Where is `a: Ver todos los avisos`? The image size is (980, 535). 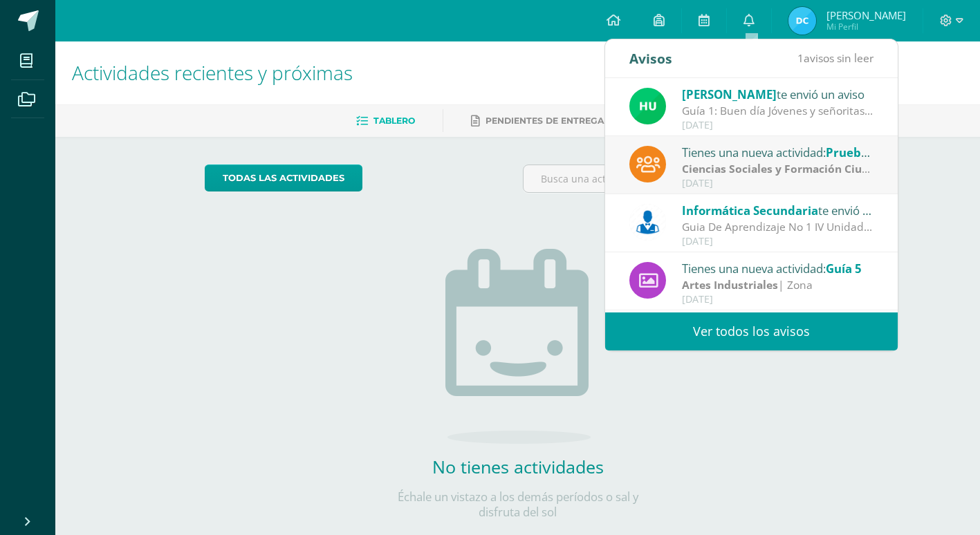
a: Ver todos los avisos is located at coordinates (751, 331).